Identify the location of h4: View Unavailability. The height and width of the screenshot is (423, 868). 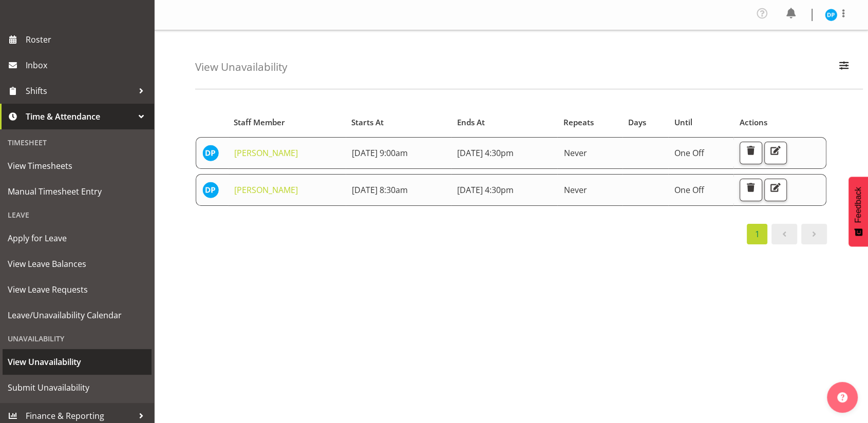
(241, 67).